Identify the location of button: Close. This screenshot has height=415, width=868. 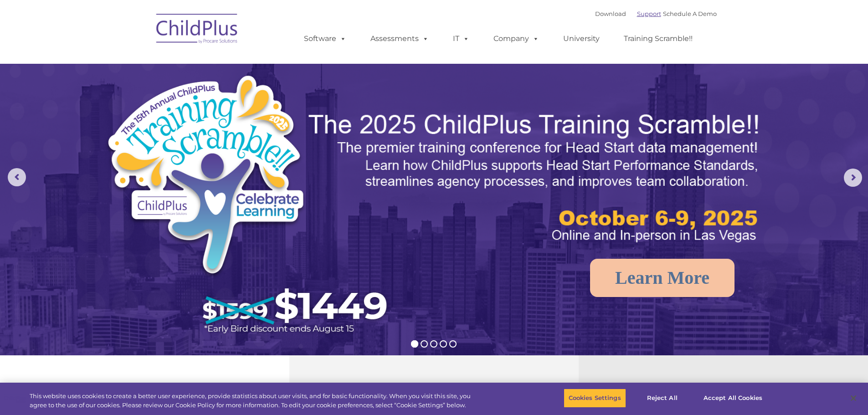
(854, 398).